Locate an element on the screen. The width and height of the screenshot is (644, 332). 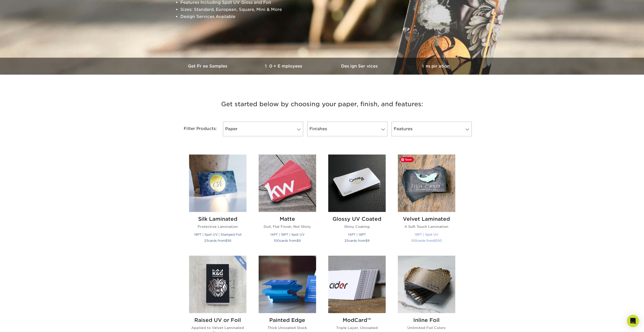
a: Glossy UV Coated Business Cards Glossy UV Coated Shiny Coating 14PT | 16PT 25cards from$9 is located at coordinates (357, 201).